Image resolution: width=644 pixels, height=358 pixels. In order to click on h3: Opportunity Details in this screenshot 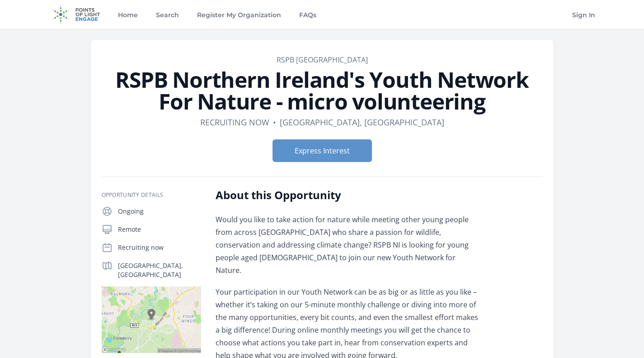, I will do `click(152, 195)`.